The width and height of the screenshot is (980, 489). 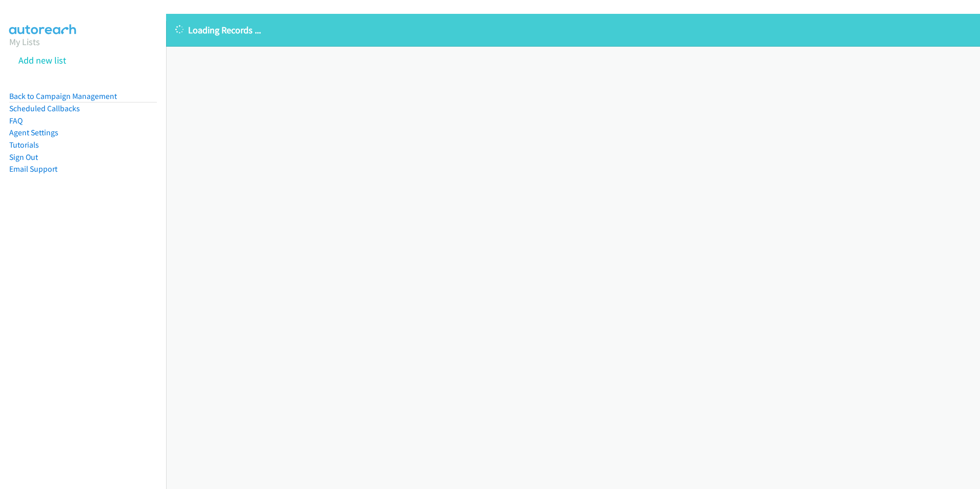 I want to click on a: FAQ, so click(x=16, y=120).